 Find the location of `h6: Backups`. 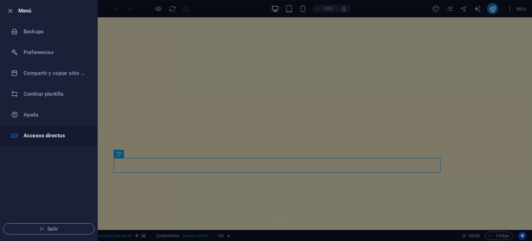

h6: Backups is located at coordinates (55, 32).